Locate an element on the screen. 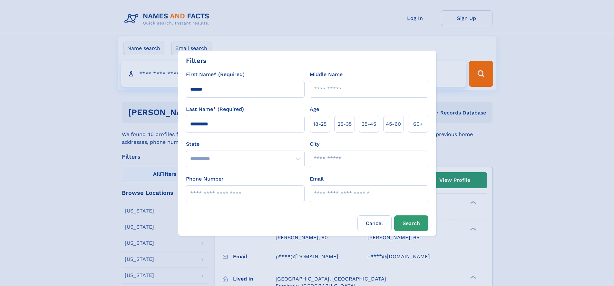 The image size is (614, 286). label: First Name* (Required) is located at coordinates (215, 74).